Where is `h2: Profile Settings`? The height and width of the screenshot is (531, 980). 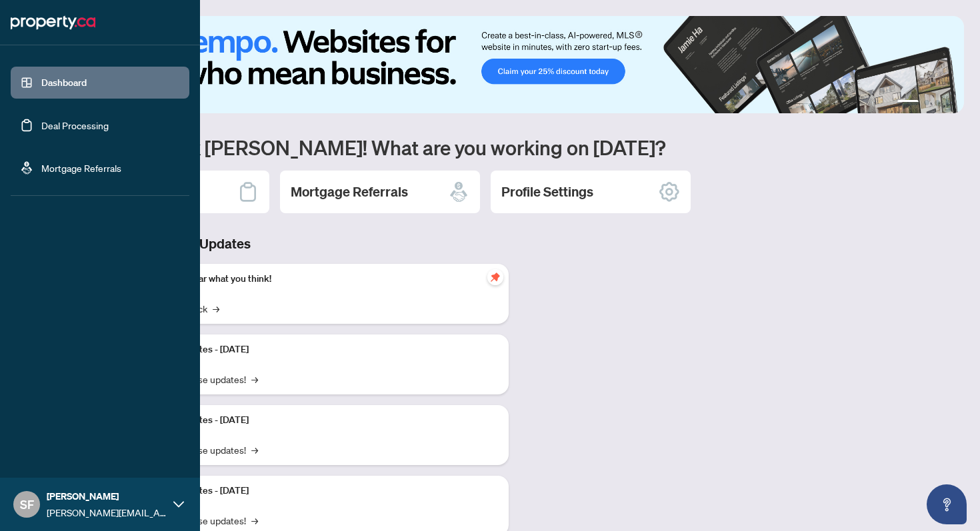
h2: Profile Settings is located at coordinates (547, 192).